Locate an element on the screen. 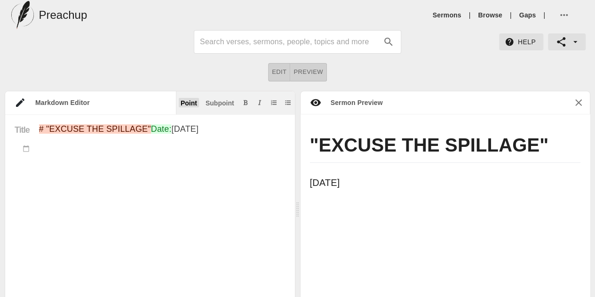  div: Sermon Preview is located at coordinates (352, 102).